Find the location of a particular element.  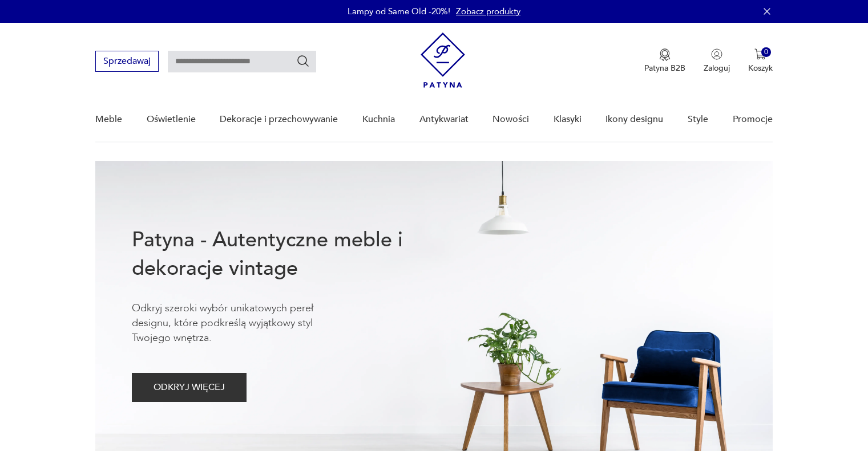

div: 0 is located at coordinates (766, 52).